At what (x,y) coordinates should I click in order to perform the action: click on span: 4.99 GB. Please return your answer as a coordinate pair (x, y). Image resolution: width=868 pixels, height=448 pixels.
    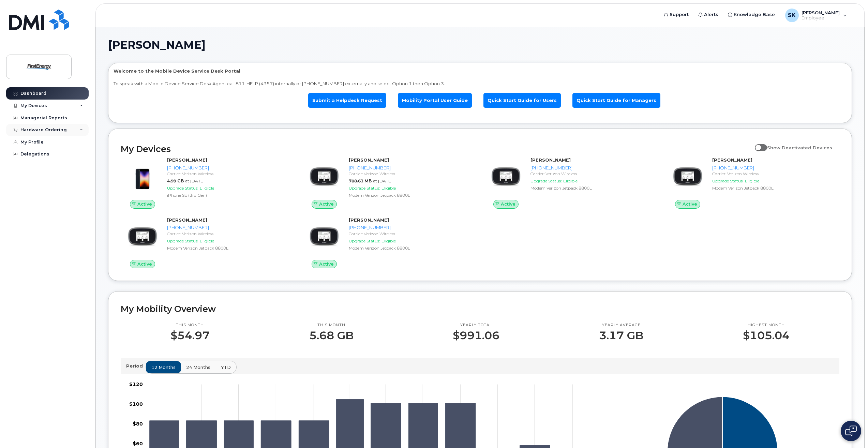
    Looking at the image, I should click on (176, 181).